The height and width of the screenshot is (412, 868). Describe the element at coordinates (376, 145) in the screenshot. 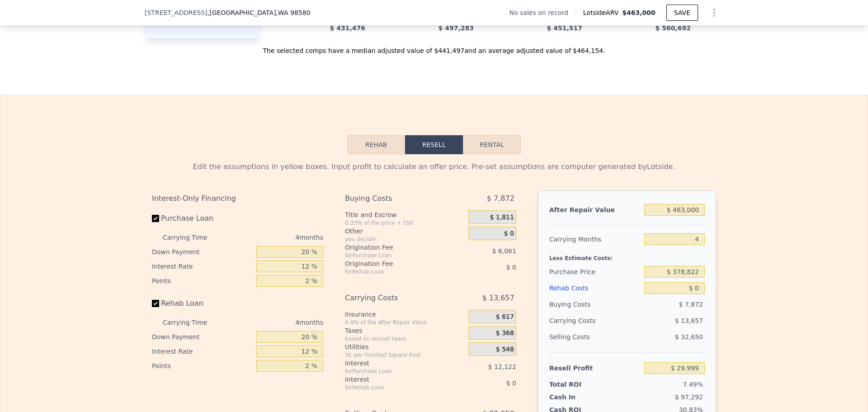

I see `button: Rehab` at that location.